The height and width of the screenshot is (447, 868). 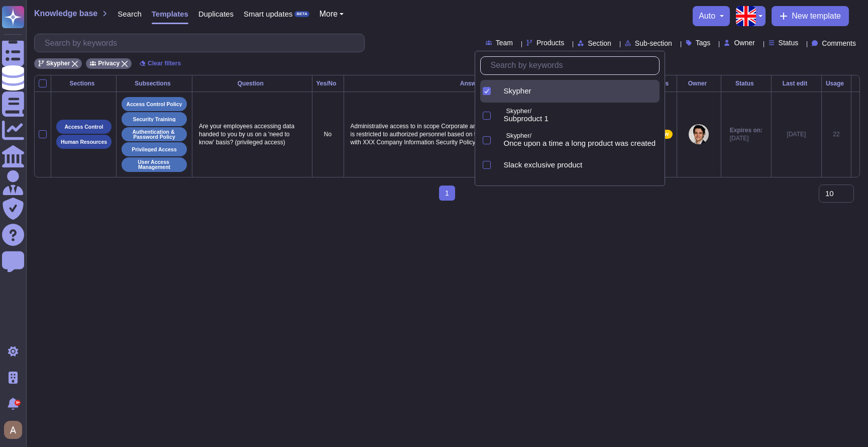 I want to click on p: Are your employees accessing data handed to you by us on a 'need to know' basis? (privileged access), so click(x=252, y=134).